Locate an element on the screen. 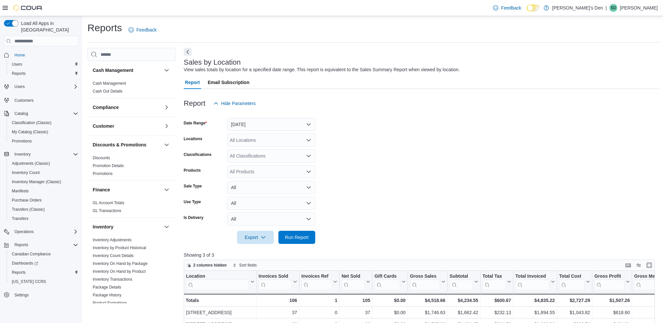 Image resolution: width=663 pixels, height=323 pixels. div: Location is located at coordinates (218, 282).